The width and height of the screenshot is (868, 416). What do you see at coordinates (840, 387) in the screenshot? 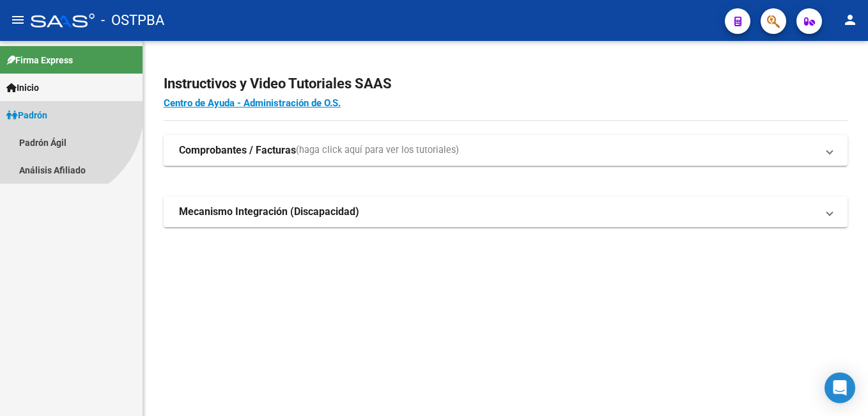
I see `div: Open Intercom Messenger` at bounding box center [840, 387].